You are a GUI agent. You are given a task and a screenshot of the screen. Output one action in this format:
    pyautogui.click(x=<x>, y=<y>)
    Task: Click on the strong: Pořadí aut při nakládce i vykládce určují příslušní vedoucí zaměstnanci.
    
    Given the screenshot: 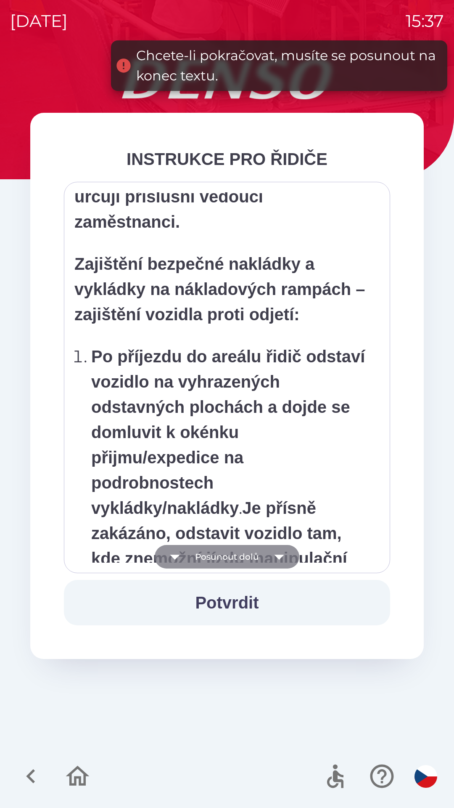 What is the action you would take?
    pyautogui.click(x=209, y=196)
    